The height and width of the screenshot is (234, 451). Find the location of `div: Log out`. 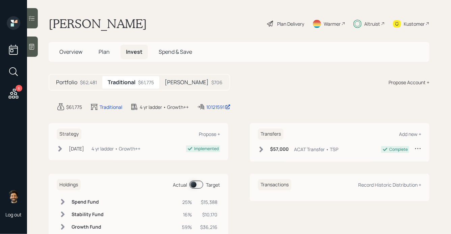

div: Log out is located at coordinates (14, 214).